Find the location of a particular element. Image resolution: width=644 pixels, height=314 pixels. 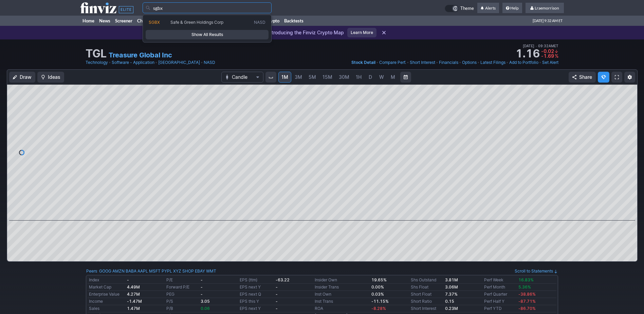

td: Insider Own is located at coordinates (341, 280).